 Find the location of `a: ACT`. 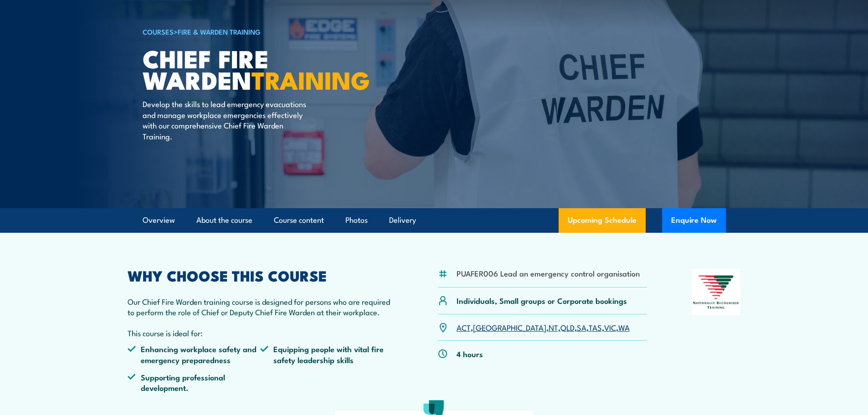

a: ACT is located at coordinates (463, 327).